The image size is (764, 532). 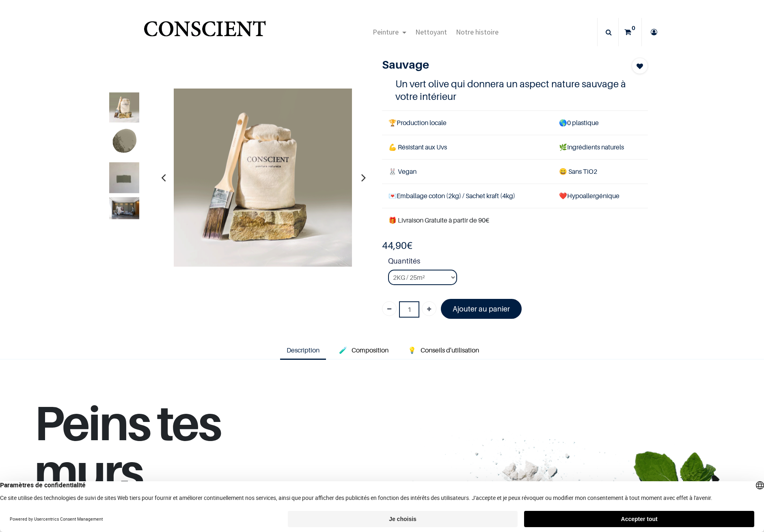 I want to click on span: 44,90, so click(x=394, y=246).